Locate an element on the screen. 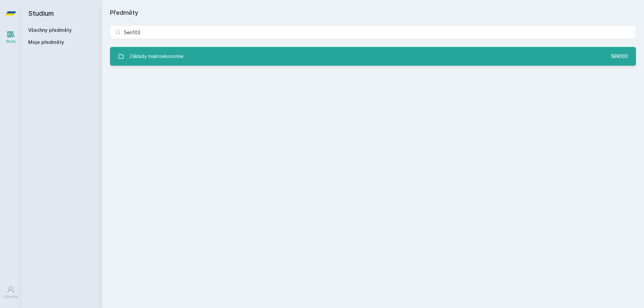 The width and height of the screenshot is (644, 308). a: Všechny předměty is located at coordinates (50, 30).